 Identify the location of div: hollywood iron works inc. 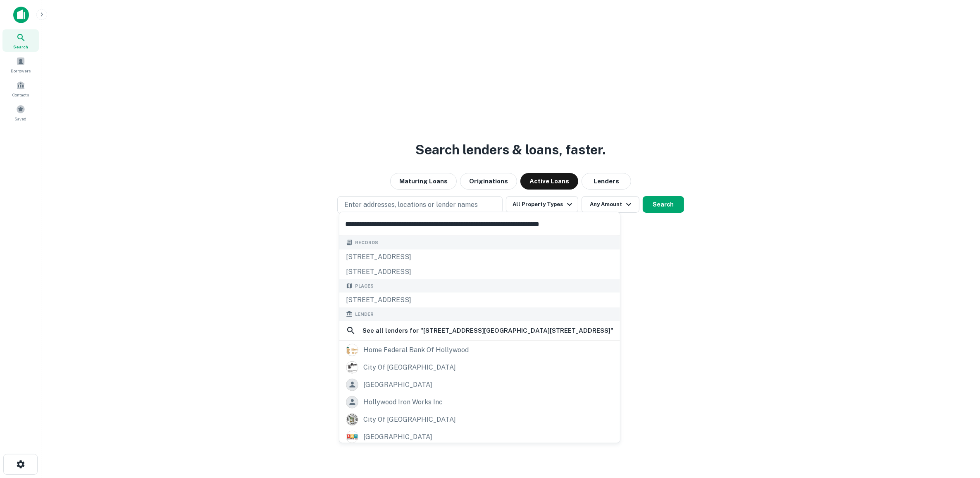
(403, 402).